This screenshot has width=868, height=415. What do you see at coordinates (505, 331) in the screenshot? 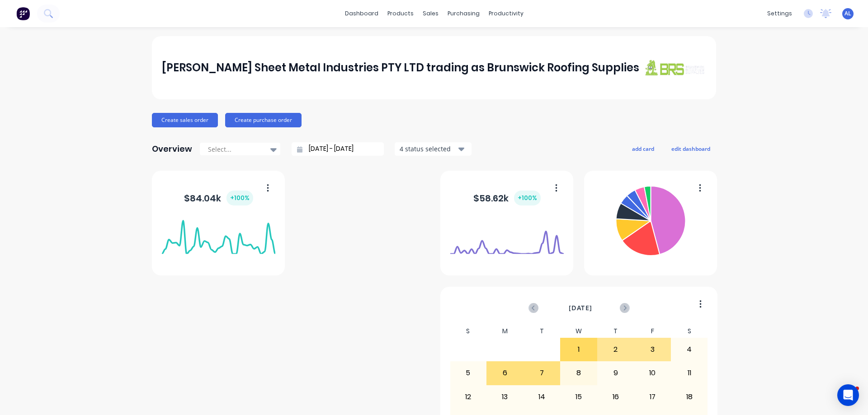
I see `div: M` at bounding box center [505, 331].